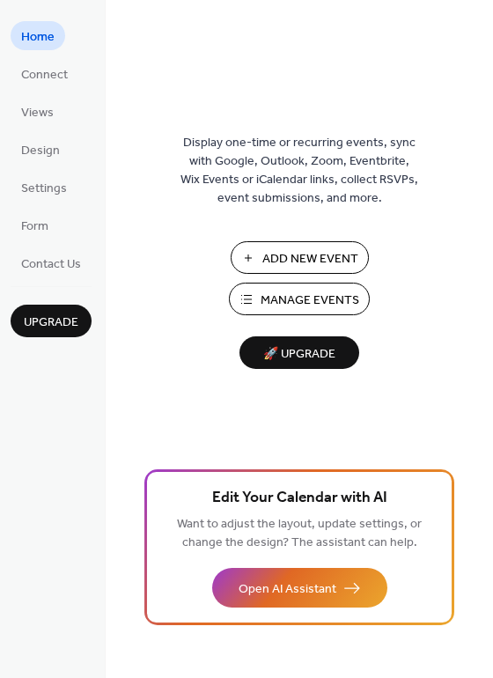  What do you see at coordinates (51, 264) in the screenshot?
I see `span: Contact Us` at bounding box center [51, 264].